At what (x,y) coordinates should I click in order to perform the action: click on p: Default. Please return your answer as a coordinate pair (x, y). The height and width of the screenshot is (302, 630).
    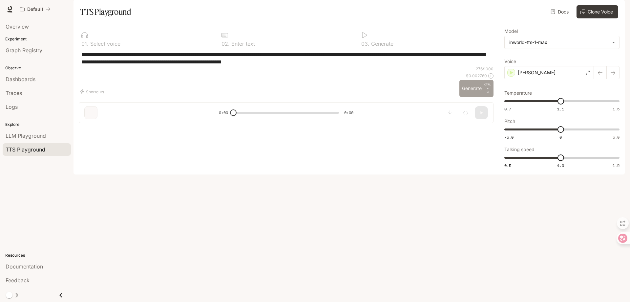
    Looking at the image, I should click on (35, 9).